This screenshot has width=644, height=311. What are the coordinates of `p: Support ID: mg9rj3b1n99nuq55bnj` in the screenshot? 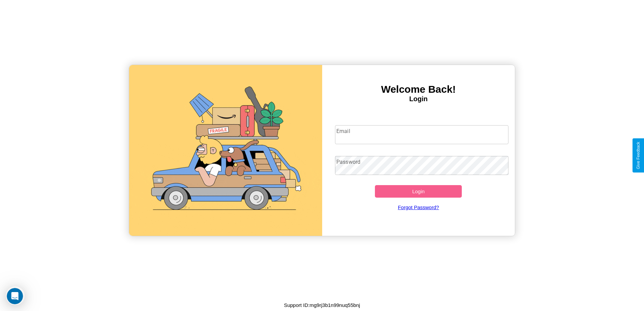 It's located at (322, 305).